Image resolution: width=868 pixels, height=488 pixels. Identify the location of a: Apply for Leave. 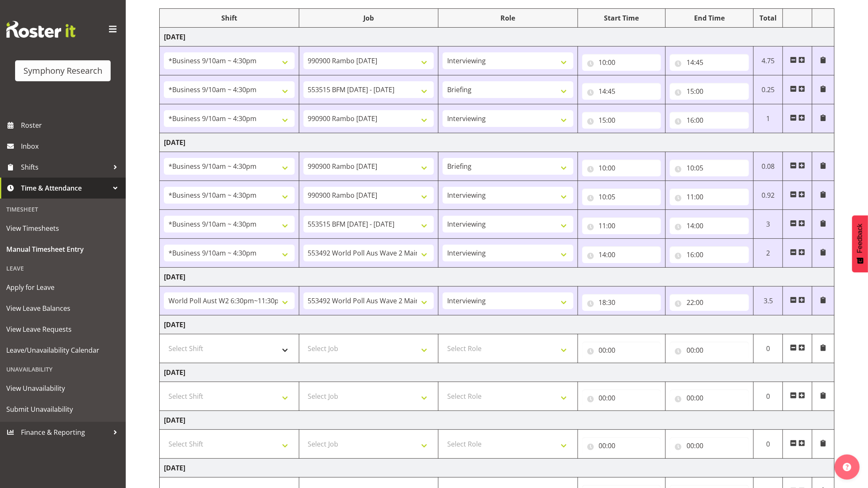
(63, 287).